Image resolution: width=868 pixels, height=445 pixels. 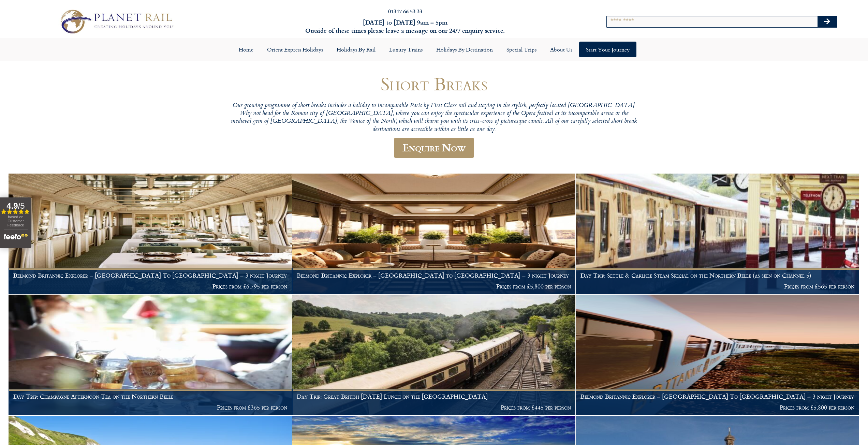 What do you see at coordinates (434, 407) in the screenshot?
I see `p: Prices from £445 per person` at bounding box center [434, 407].